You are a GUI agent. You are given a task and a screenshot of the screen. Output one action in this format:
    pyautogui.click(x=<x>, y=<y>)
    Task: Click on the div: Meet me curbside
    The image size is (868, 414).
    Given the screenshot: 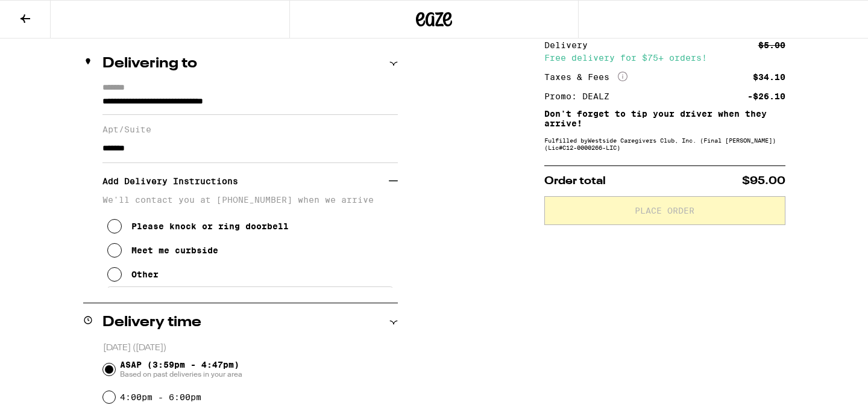 What is the action you would take?
    pyautogui.click(x=175, y=250)
    